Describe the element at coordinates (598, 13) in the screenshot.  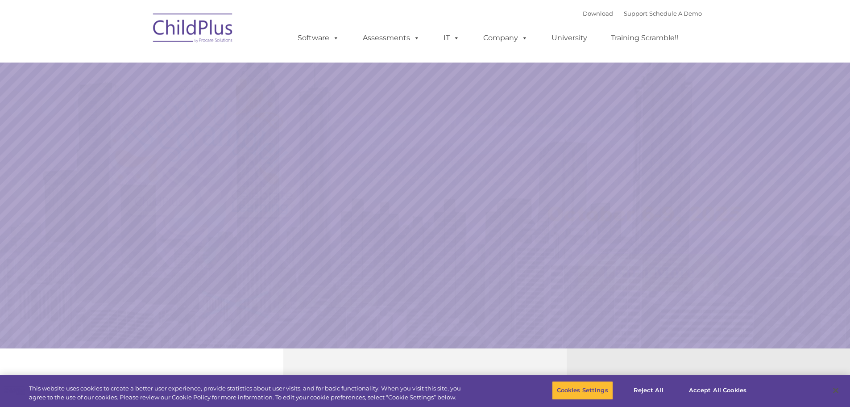
I see `a: Download` at that location.